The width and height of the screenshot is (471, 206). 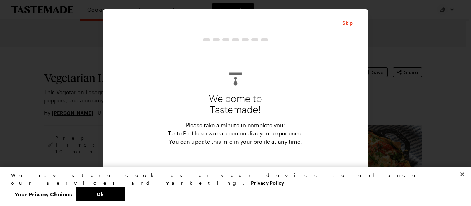 What do you see at coordinates (235, 105) in the screenshot?
I see `p: Welcome to Tastemade!` at bounding box center [235, 105].